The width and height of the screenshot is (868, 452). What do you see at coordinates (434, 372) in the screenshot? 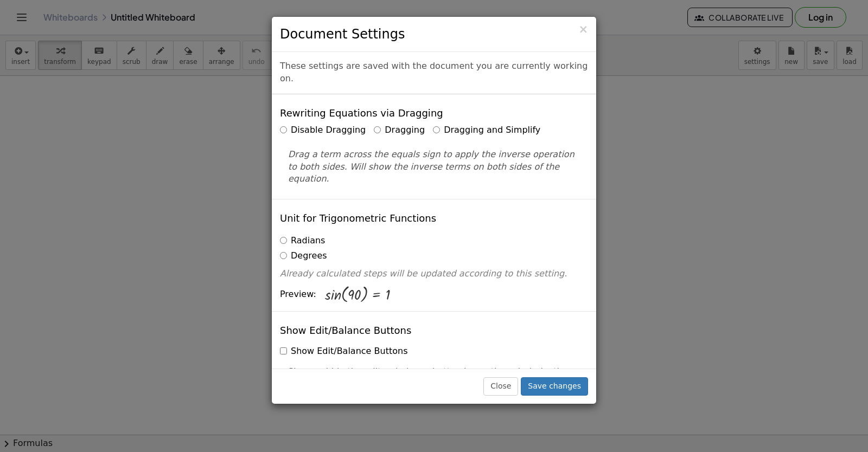
I see `p: Show or hide the edit or balance button beneath each derivation.` at bounding box center [434, 372].